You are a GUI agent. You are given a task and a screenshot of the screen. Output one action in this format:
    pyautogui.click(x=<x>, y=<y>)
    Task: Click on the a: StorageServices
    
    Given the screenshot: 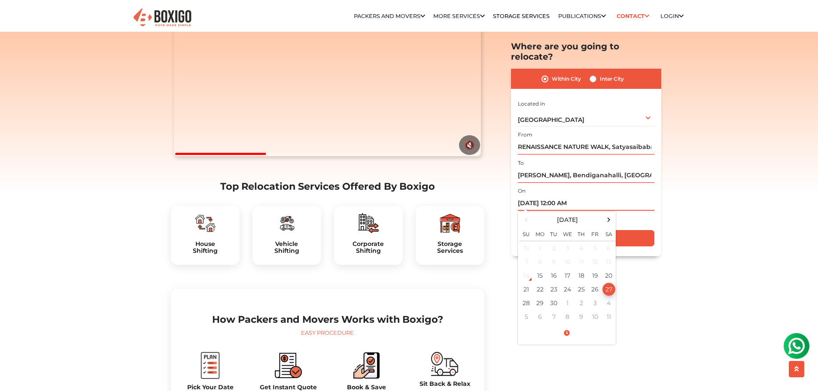 What is the action you would take?
    pyautogui.click(x=450, y=248)
    